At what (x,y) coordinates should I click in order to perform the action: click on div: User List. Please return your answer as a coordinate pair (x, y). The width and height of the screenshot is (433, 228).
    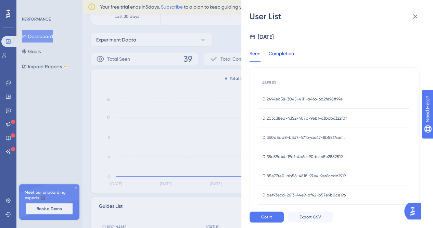
    Looking at the image, I should click on (338, 16).